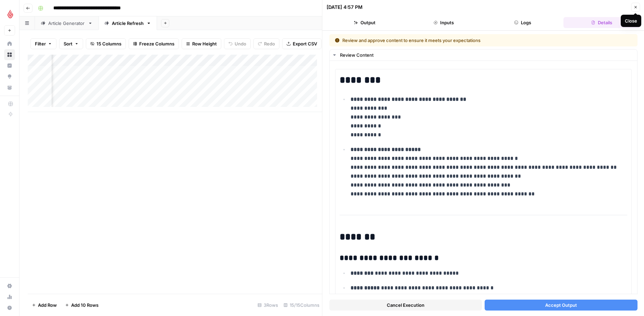 The image size is (644, 316). What do you see at coordinates (82, 305) in the screenshot?
I see `button: Add 10 Rows` at bounding box center [82, 305].